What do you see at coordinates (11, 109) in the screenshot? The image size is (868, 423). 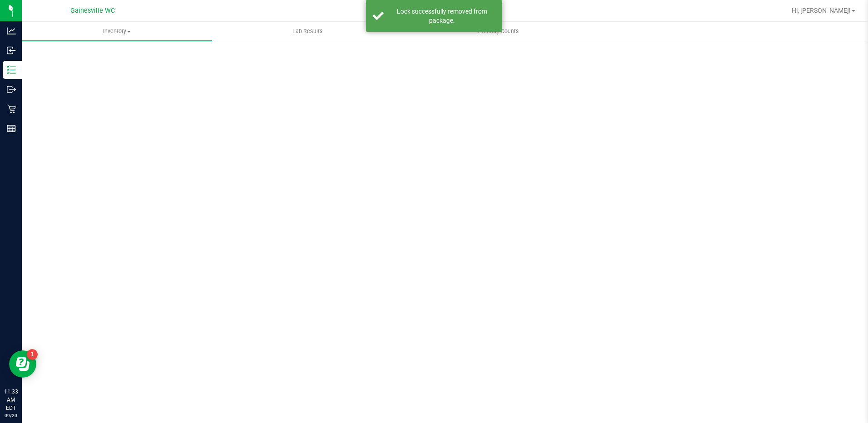 I see `inline-svg: Retail` at bounding box center [11, 109].